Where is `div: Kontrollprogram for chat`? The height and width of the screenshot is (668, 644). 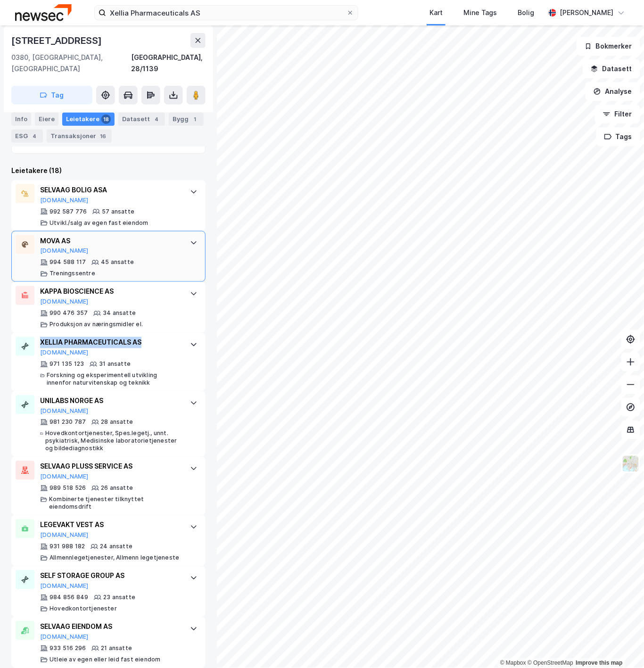 div: Kontrollprogram for chat is located at coordinates (620, 645).